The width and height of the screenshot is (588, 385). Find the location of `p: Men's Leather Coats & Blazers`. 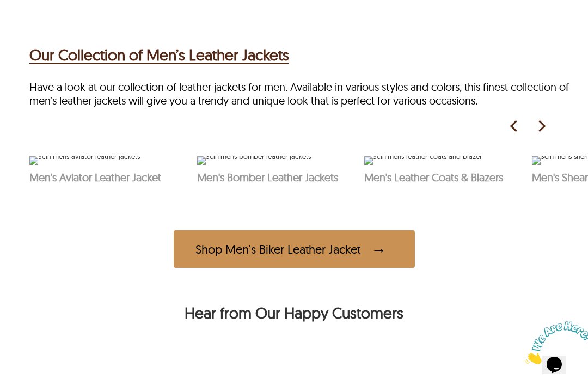

p: Men's Leather Coats & Blazers is located at coordinates (443, 177).